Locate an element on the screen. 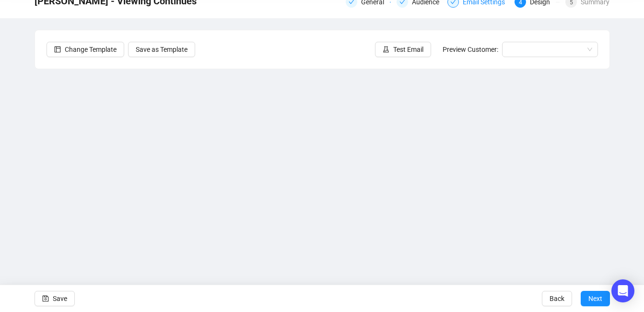 The height and width of the screenshot is (312, 644). span: Next is located at coordinates (595, 298).